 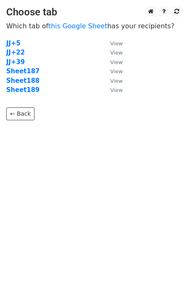 I want to click on a: Sheet187, so click(x=23, y=71).